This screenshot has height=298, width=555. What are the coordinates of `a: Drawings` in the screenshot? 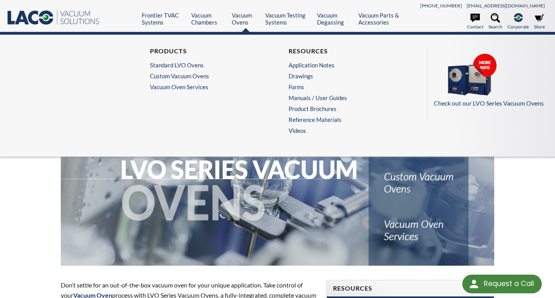 It's located at (345, 76).